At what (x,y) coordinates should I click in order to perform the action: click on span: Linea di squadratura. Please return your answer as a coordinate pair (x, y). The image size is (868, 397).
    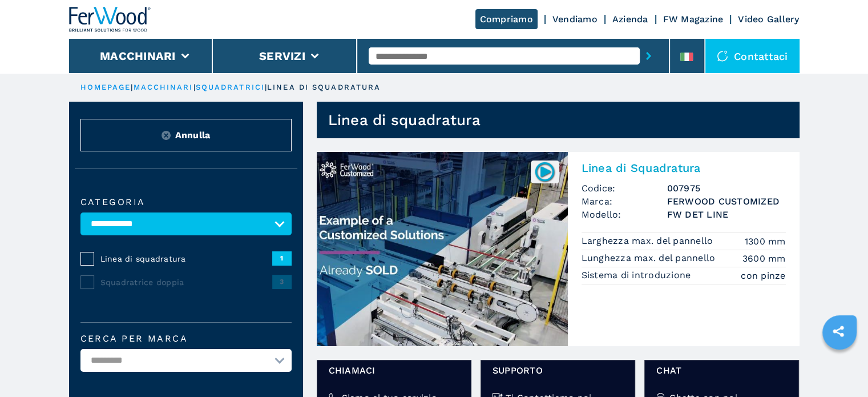
    Looking at the image, I should click on (186, 258).